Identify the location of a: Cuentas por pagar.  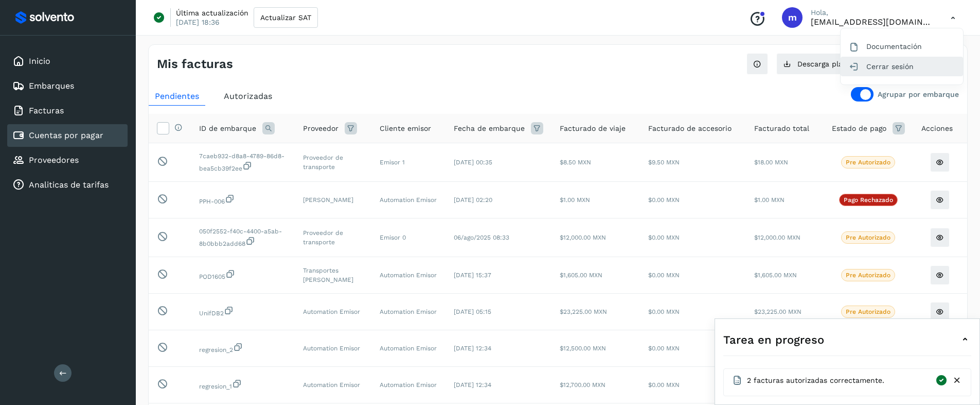
(65, 135).